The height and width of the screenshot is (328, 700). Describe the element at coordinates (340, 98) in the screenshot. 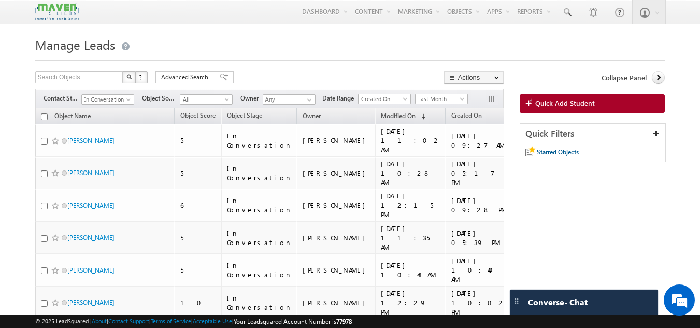

I see `span: Date Range` at that location.